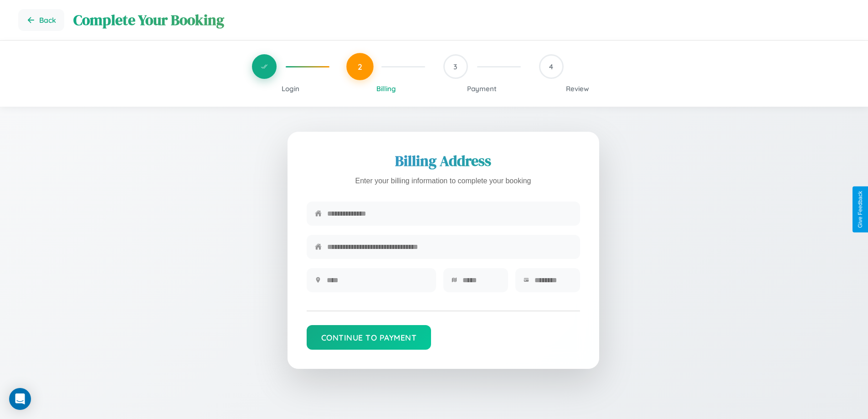  I want to click on h1: Complete Your Booking, so click(461, 20).